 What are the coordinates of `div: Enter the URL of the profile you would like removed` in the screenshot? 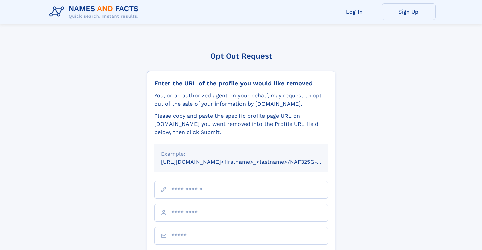 It's located at (241, 83).